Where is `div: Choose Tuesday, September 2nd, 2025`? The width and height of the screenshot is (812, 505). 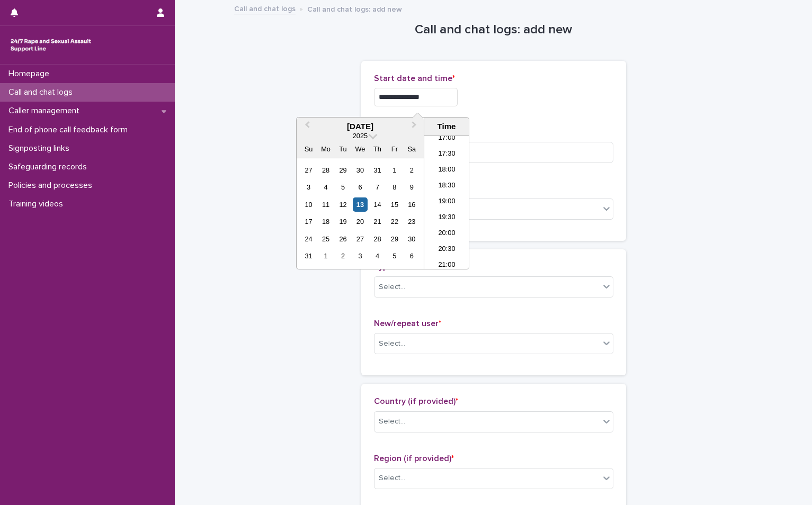 div: Choose Tuesday, September 2nd, 2025 is located at coordinates (343, 256).